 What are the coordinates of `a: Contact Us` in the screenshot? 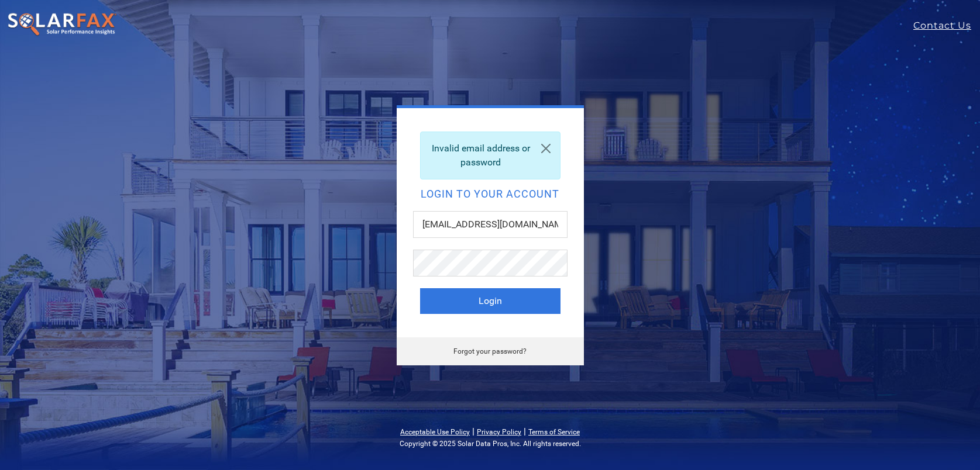 It's located at (947, 26).